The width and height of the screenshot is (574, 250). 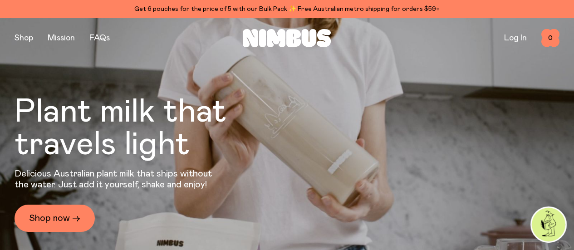 I want to click on button: 0, so click(x=551, y=38).